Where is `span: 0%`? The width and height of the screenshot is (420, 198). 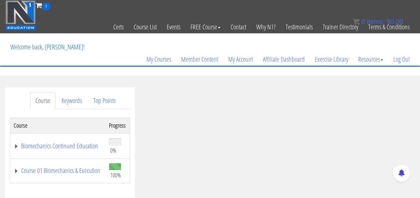
span: 0% is located at coordinates (113, 151).